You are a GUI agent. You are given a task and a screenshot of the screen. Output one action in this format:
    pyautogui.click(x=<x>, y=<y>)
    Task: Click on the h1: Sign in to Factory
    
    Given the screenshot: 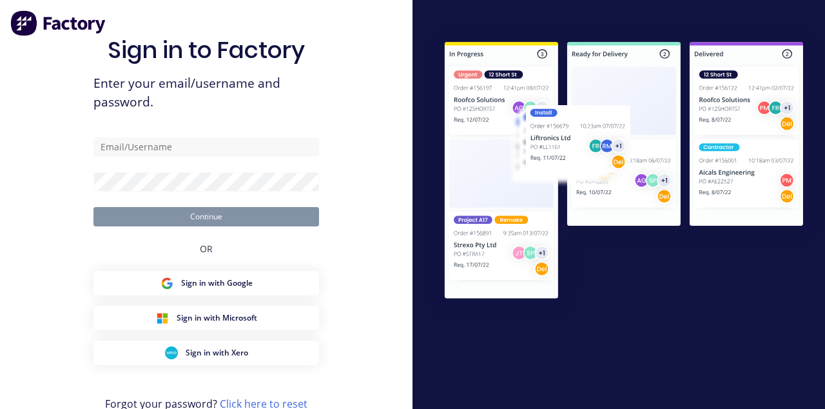 What is the action you would take?
    pyautogui.click(x=206, y=50)
    